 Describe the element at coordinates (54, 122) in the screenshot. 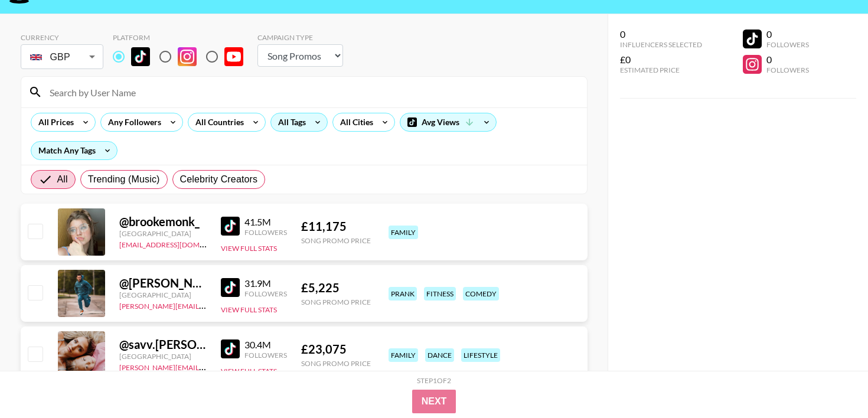

I see `div: All Prices` at that location.